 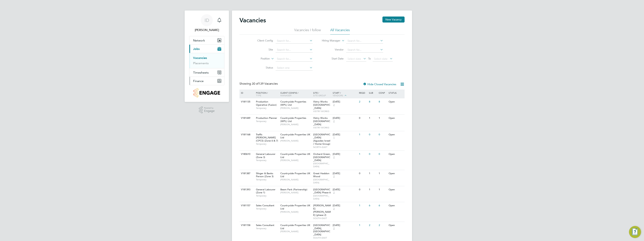 I want to click on span: VISTRY WORKS, so click(x=322, y=128).